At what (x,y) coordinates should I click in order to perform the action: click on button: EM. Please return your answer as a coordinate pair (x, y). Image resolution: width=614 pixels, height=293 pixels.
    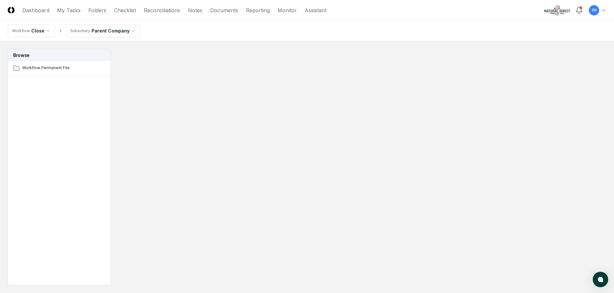
    Looking at the image, I should click on (594, 10).